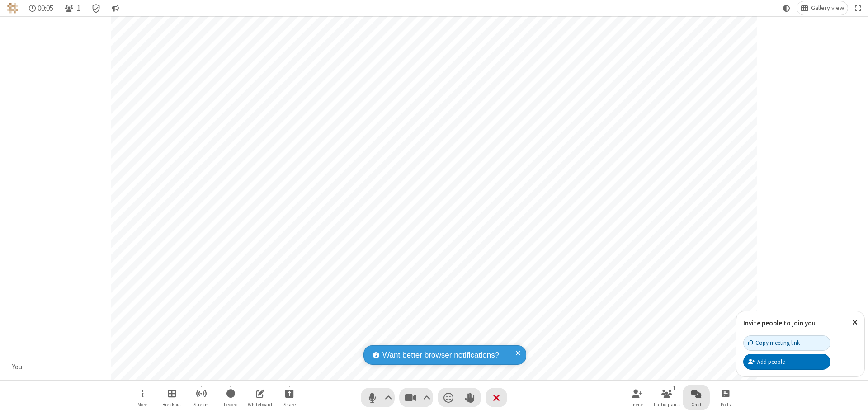  Describe the element at coordinates (41, 8) in the screenshot. I see `div: Timer` at that location.